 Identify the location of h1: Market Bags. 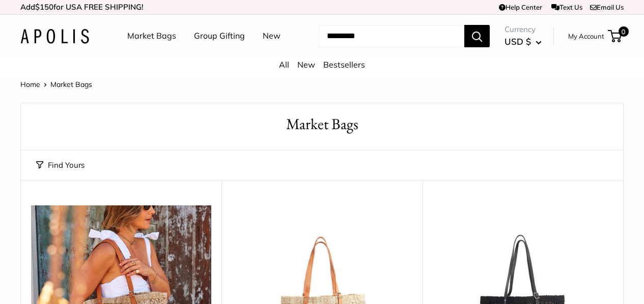
(322, 124).